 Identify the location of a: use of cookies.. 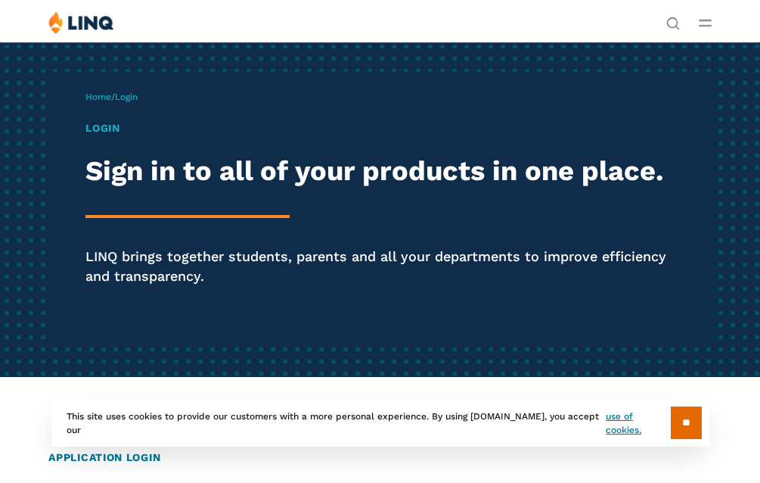
(638, 423).